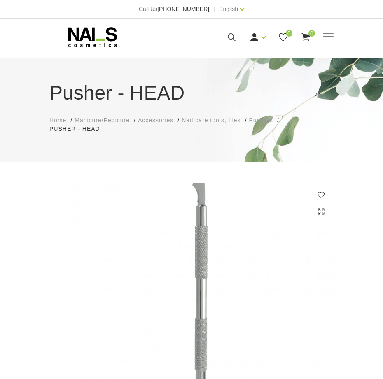  I want to click on li: Pusher - HEAD, so click(79, 129).